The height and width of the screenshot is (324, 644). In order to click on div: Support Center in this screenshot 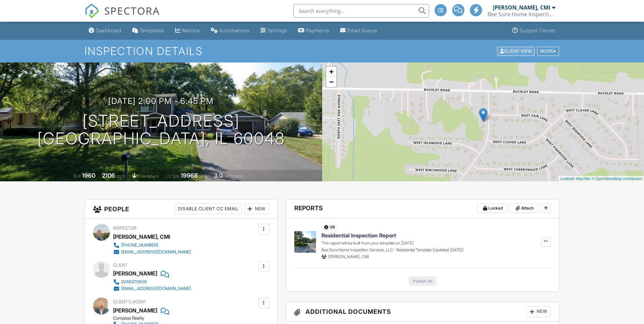, I will do `click(537, 30)`.